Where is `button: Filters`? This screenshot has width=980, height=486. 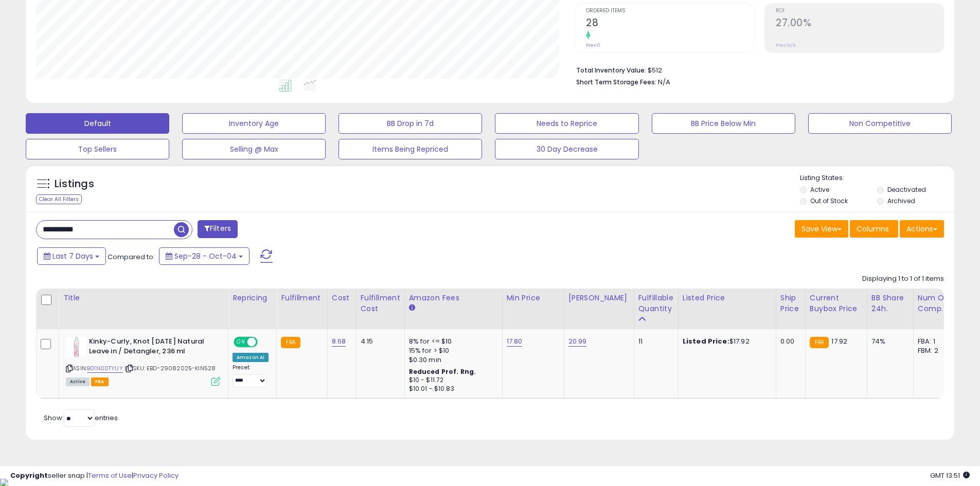 button: Filters is located at coordinates (218, 229).